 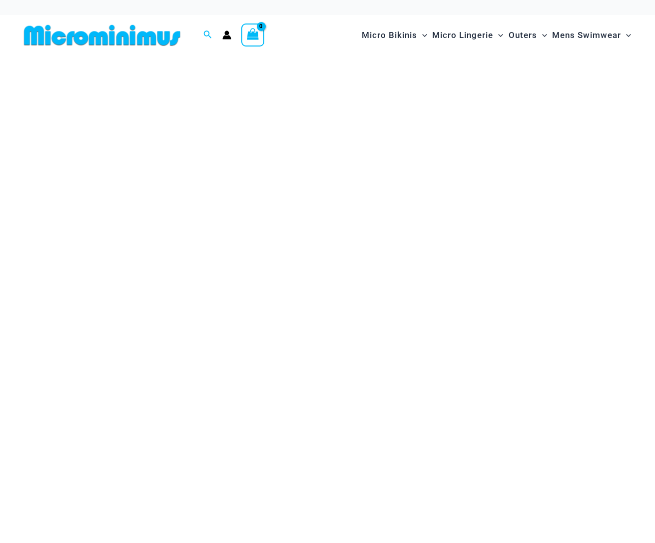 I want to click on a: OutersMenu ToggleMenu Toggle, so click(x=528, y=35).